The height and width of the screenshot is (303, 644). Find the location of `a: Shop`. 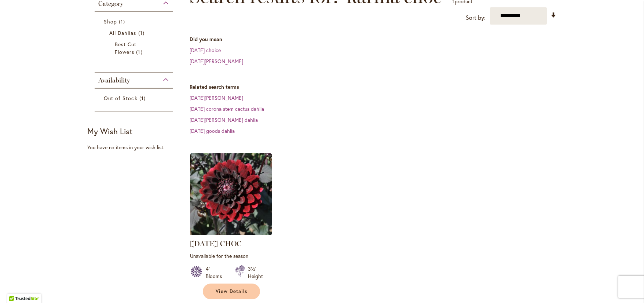

a: Shop is located at coordinates (135, 21).